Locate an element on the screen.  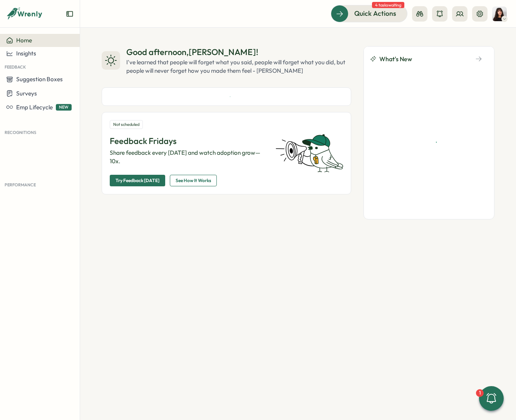
button: See How It Works is located at coordinates (193, 180).